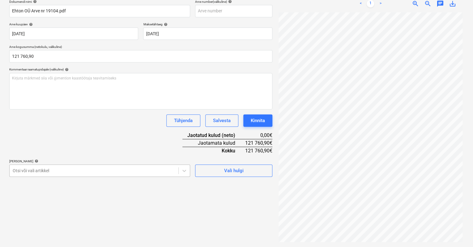  I want to click on input: Arve kogusumma (netokulu, valikuline), so click(141, 56).